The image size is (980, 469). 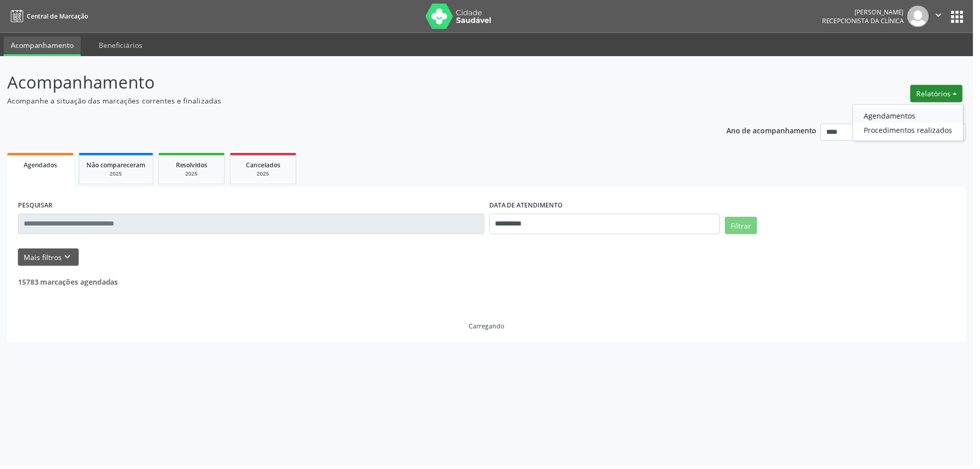 I want to click on img: img, so click(x=925, y=16).